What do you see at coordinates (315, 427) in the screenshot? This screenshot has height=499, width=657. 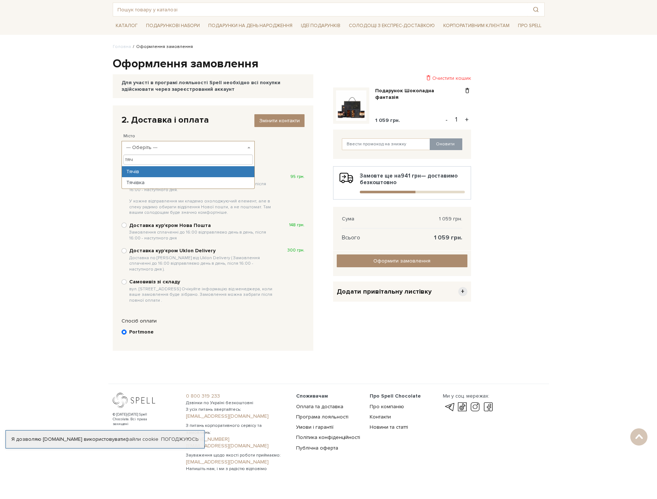 I see `a: Умови і гарантії` at bounding box center [315, 427].